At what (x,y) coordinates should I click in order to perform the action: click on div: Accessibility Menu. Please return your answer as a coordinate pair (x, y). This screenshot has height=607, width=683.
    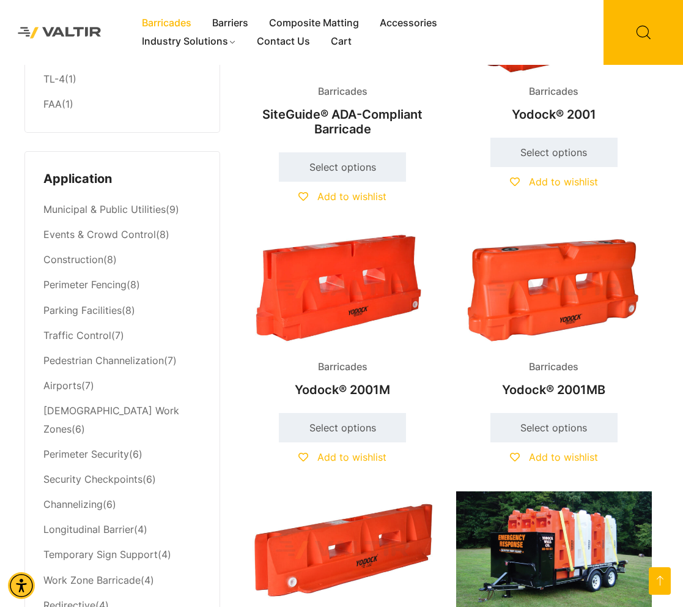
    Looking at the image, I should click on (21, 586).